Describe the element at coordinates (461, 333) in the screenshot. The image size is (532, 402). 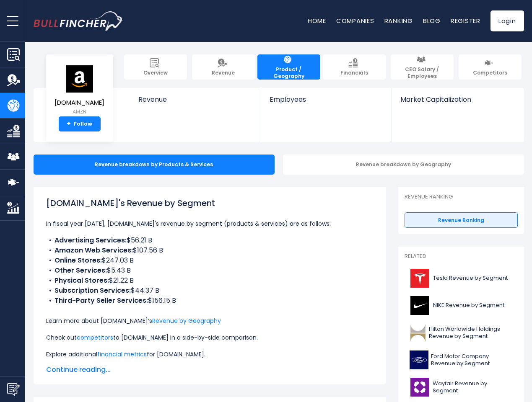
I see `a: Hilton Worldwide Holdings Revenue by Segment` at that location.